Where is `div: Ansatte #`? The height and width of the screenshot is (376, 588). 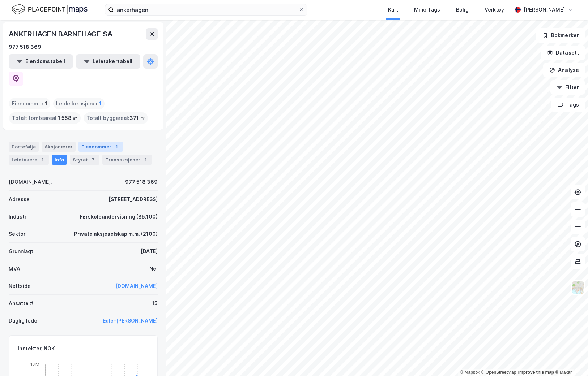
div: Ansatte # is located at coordinates (21, 304).